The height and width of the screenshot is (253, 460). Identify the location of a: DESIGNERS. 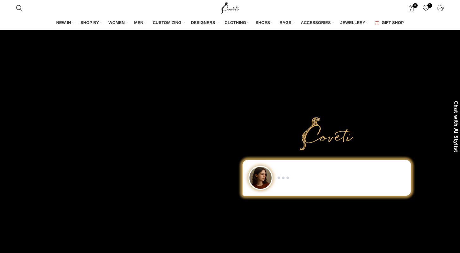
(205, 23).